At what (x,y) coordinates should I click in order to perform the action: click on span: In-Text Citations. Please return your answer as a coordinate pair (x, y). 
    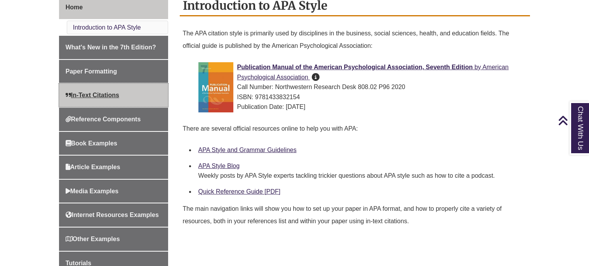
    Looking at the image, I should click on (92, 95).